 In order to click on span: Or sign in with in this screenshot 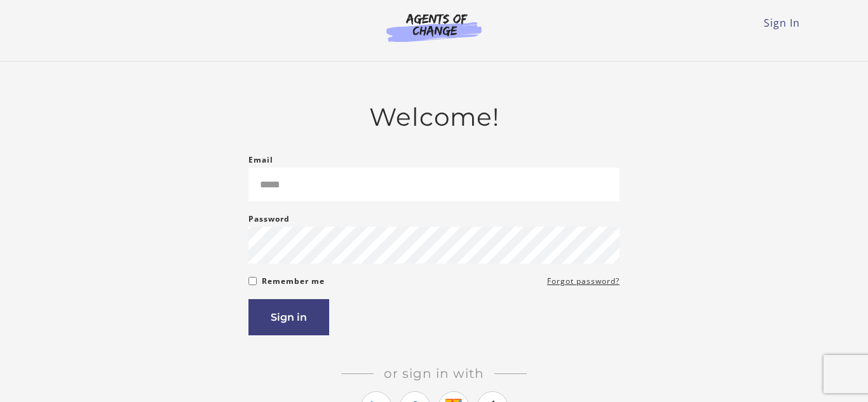, I will do `click(434, 373)`.